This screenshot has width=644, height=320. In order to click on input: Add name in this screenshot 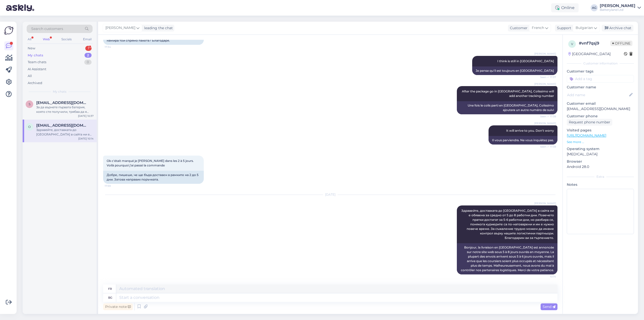, I will do `click(598, 95)`.